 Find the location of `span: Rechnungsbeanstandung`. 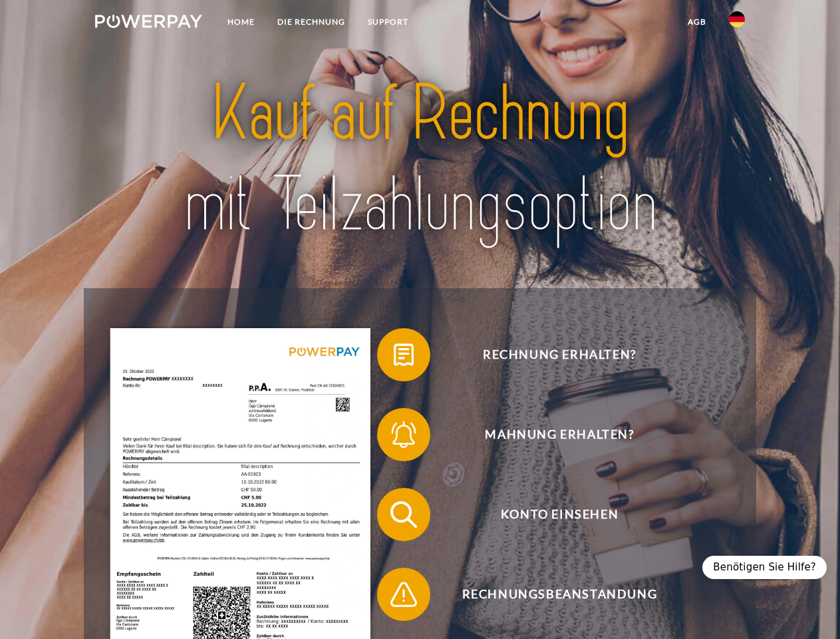

span: Rechnungsbeanstandung is located at coordinates (559, 594).